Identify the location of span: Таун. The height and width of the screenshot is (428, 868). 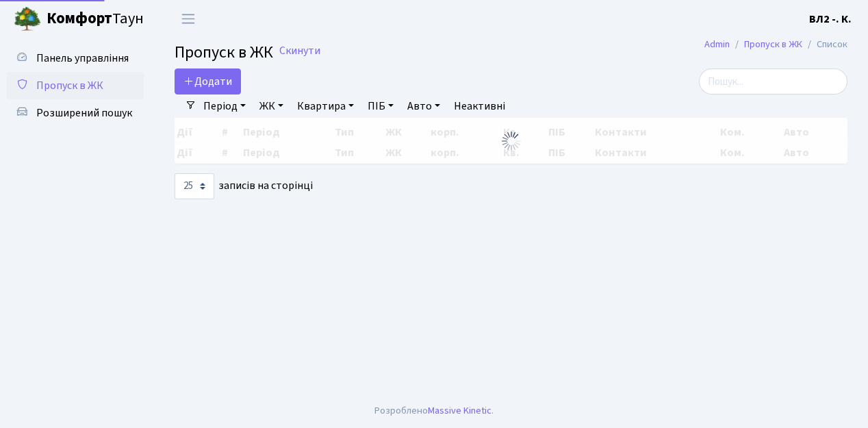
(95, 19).